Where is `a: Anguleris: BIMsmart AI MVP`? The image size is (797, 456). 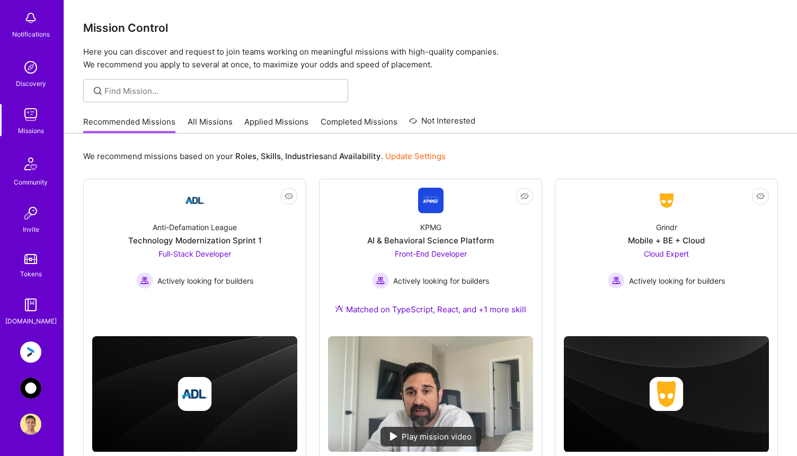
a: Anguleris: BIMsmart AI MVP is located at coordinates (31, 352).